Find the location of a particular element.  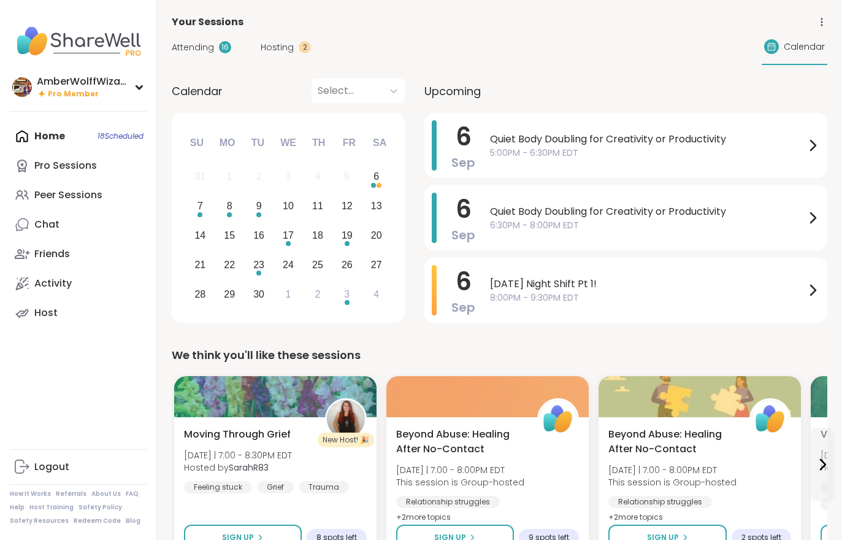

a: How It Works is located at coordinates (30, 494).